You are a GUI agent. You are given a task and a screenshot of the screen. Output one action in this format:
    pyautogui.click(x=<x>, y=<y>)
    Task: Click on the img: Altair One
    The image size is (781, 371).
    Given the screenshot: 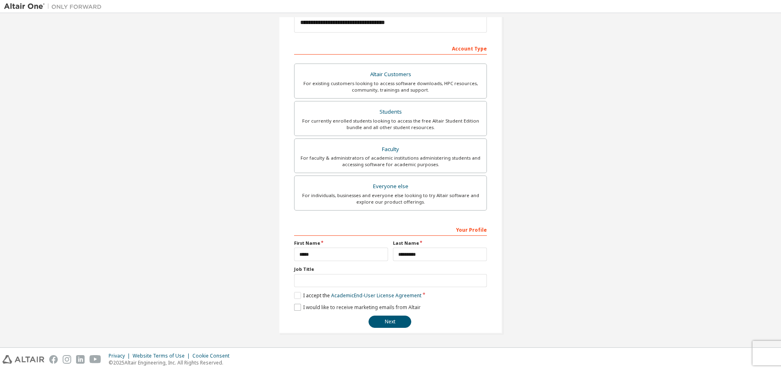 What is the action you would take?
    pyautogui.click(x=55, y=7)
    